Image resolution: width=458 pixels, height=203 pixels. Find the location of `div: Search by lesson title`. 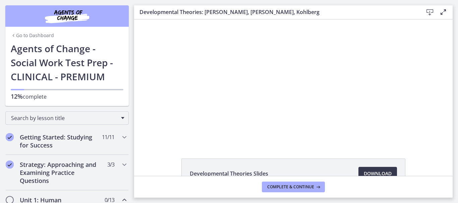

div: Search by lesson title is located at coordinates (67, 118).